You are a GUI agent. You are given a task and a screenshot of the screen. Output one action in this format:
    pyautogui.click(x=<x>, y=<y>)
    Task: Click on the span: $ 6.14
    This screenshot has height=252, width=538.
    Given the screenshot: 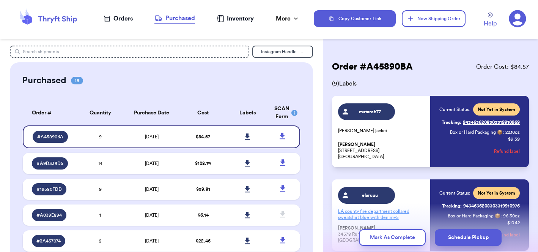 What is the action you would take?
    pyautogui.click(x=203, y=215)
    